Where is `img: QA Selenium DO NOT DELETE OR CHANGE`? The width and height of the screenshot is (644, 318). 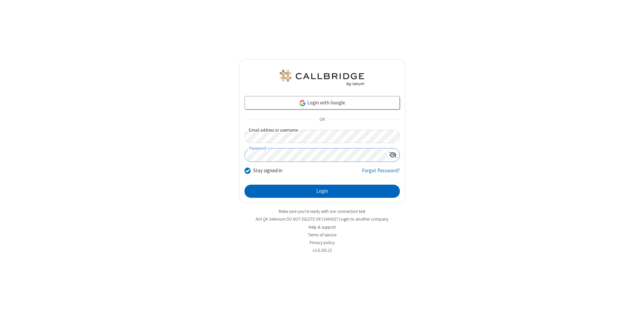 img: QA Selenium DO NOT DELETE OR CHANGE is located at coordinates (322, 78).